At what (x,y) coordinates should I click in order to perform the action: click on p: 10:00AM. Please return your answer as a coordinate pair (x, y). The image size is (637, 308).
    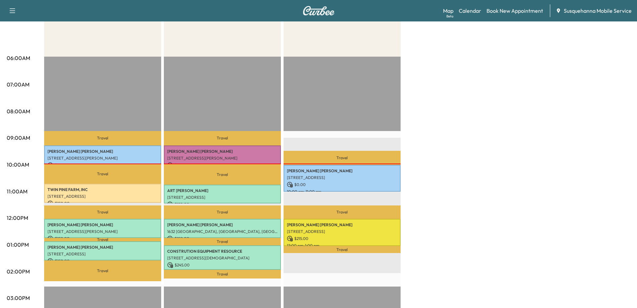
    Looking at the image, I should click on (18, 164).